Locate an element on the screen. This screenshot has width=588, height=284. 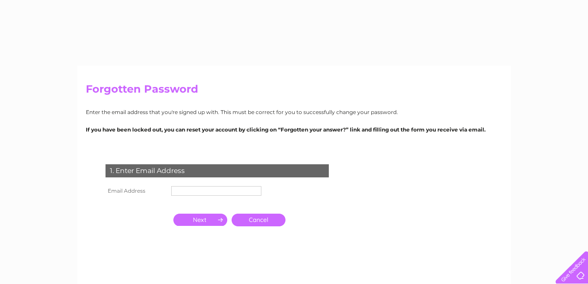
h2: Forgotten Password is located at coordinates (294, 91).